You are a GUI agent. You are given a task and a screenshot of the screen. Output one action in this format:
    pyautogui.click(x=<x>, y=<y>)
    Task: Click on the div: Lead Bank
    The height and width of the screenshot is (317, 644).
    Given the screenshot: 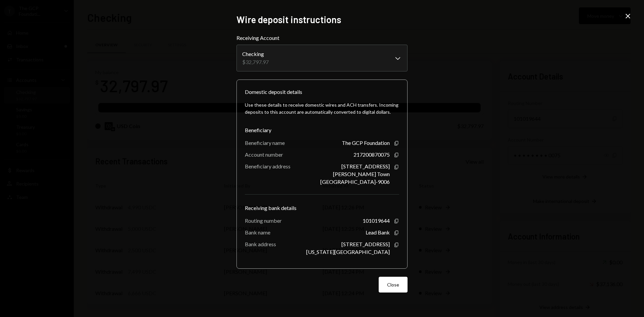 What is the action you would take?
    pyautogui.click(x=378, y=232)
    